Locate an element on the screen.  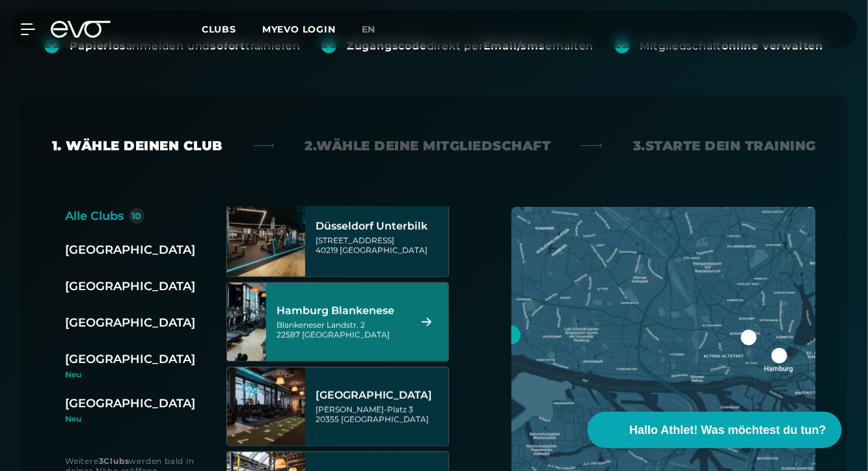
strong: 3 is located at coordinates (101, 461).